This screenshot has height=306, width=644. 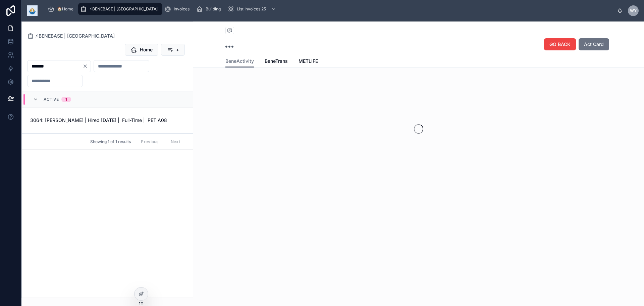 I want to click on span: Showing 1 of 1 results, so click(x=110, y=142).